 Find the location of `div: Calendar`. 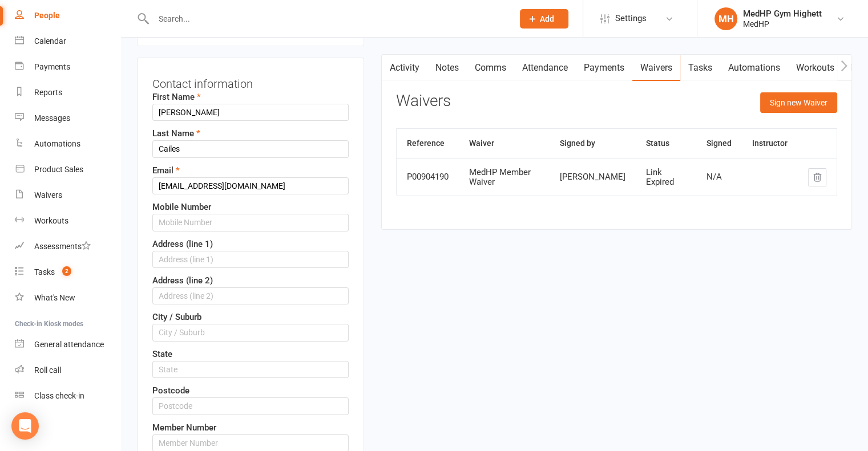

div: Calendar is located at coordinates (50, 41).